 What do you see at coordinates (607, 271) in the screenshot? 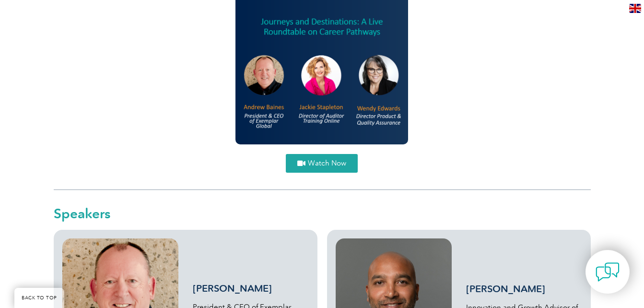
I see `img: contact-chat.png` at bounding box center [607, 271].